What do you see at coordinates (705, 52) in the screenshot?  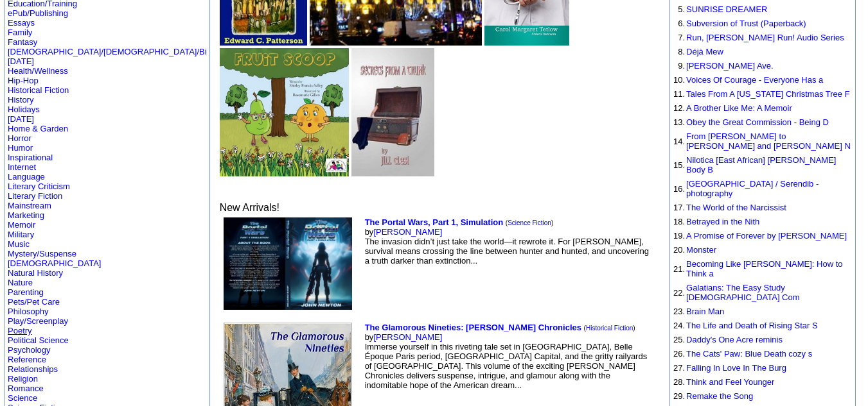 I see `a: Déjà Mew` at bounding box center [705, 52].